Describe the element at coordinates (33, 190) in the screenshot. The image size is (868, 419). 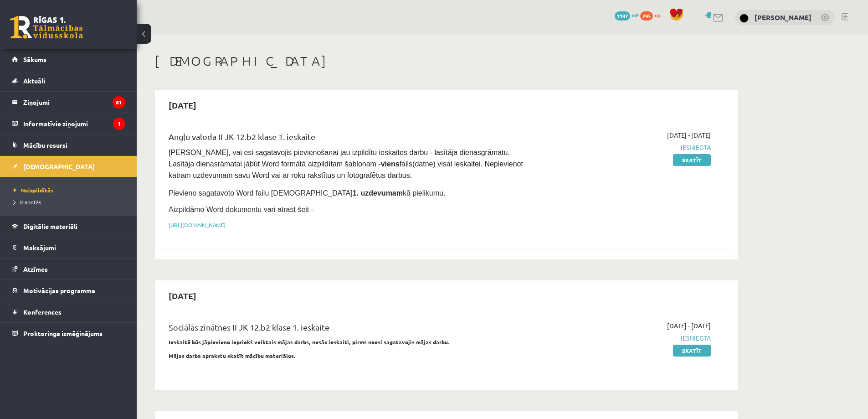
I see `span: Neizpildītās` at that location.